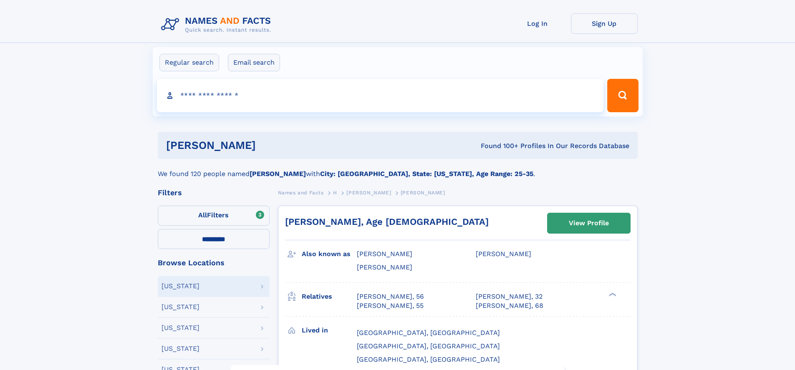 The image size is (795, 370). What do you see at coordinates (589, 223) in the screenshot?
I see `a: View Profile` at bounding box center [589, 223].